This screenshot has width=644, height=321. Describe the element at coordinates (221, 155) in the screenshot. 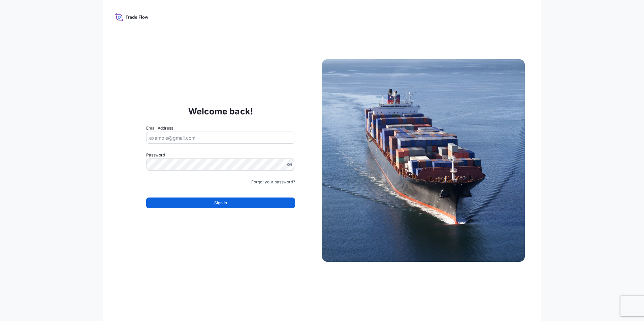

I see `label: Password` at that location.